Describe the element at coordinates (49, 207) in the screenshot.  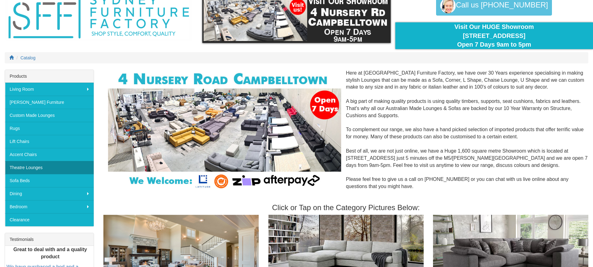
I see `a: Bedroom` at that location.